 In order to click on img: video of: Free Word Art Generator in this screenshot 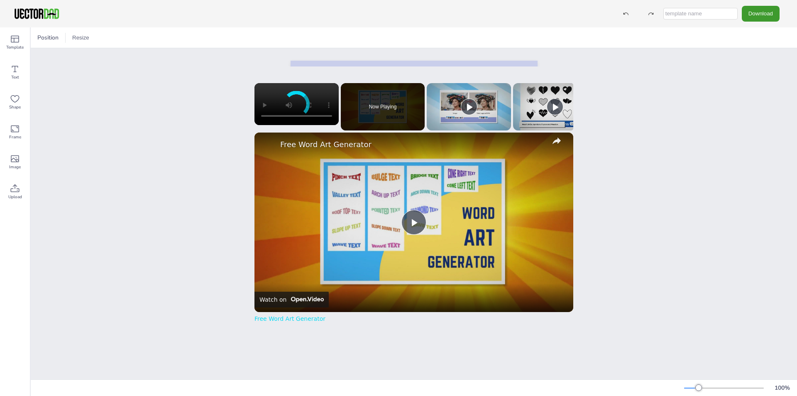, I will do `click(414, 222)`.